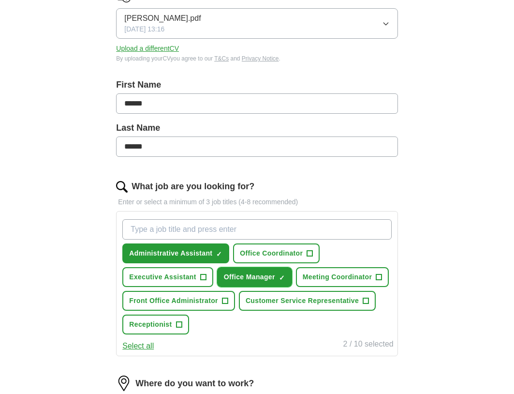 Image resolution: width=514 pixels, height=394 pixels. What do you see at coordinates (257, 202) in the screenshot?
I see `p: Enter or select a minimum of 3 job titles (4-8 recommended)` at bounding box center [257, 202].